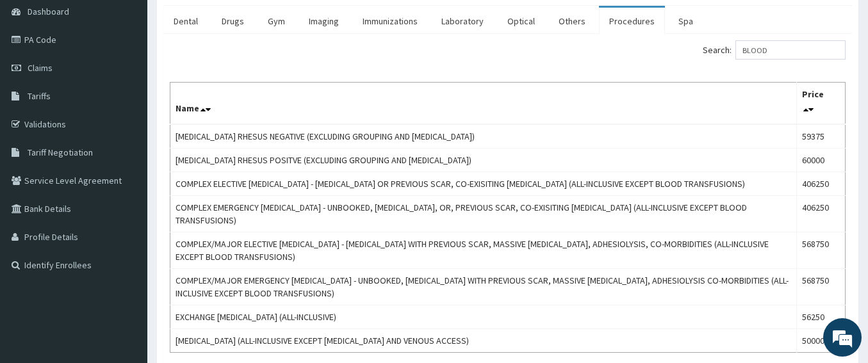 The height and width of the screenshot is (363, 868). I want to click on span: We're online!, so click(126, 168).